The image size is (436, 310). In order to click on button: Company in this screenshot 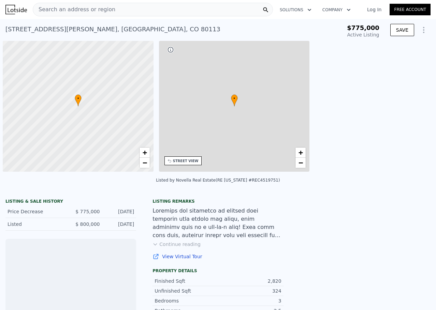, I will do `click(336, 10)`.